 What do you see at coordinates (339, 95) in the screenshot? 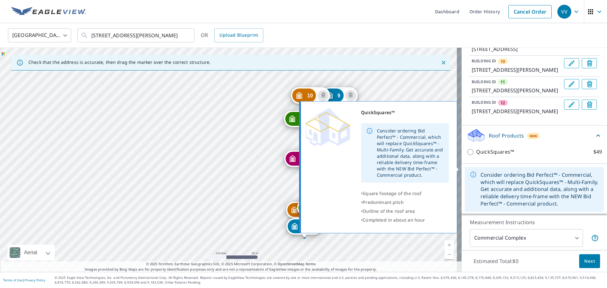
I see `span: 9` at bounding box center [339, 95].